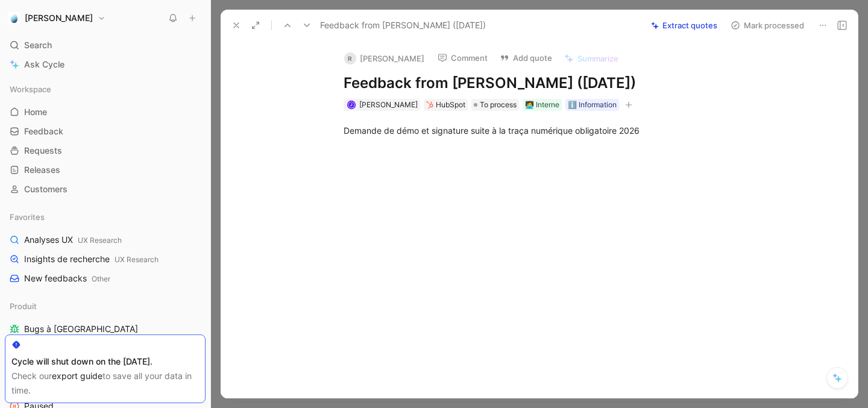 The width and height of the screenshot is (868, 408). What do you see at coordinates (78, 376) in the screenshot?
I see `a: export guide` at bounding box center [78, 376].